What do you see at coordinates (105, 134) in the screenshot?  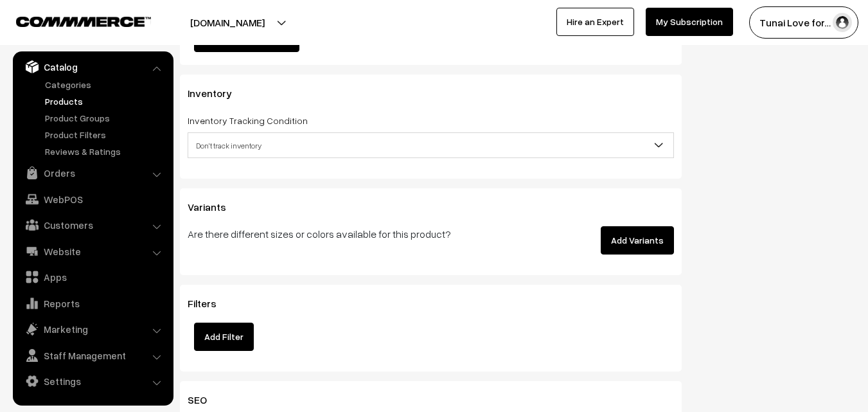 I see `a: Product Filters` at bounding box center [105, 134].